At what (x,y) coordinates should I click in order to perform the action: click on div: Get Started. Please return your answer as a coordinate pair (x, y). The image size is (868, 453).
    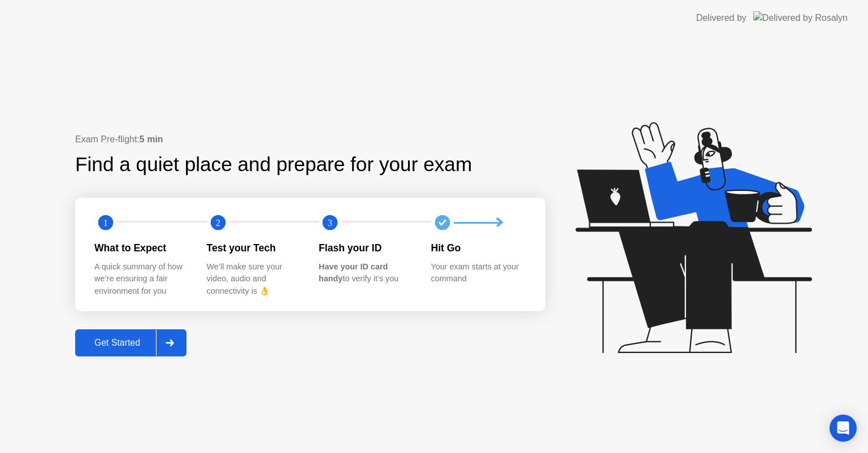
    Looking at the image, I should click on (117, 343).